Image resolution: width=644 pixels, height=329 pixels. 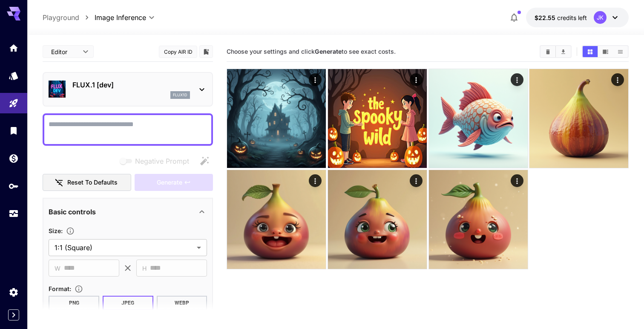 I want to click on img: w20nwStuHd77gAAAABJRU5ErkJggg==, so click(x=478, y=119).